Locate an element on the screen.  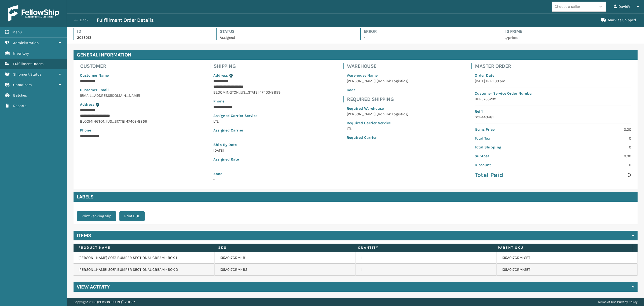
span: Batches is located at coordinates (20, 95).